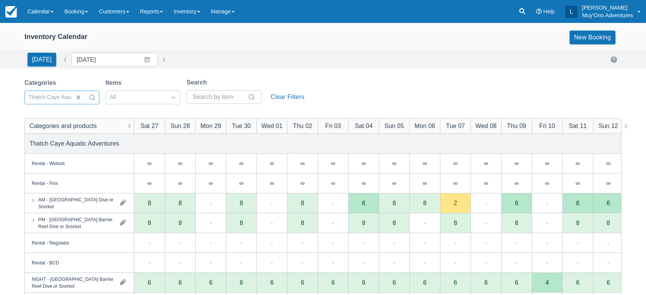 Image resolution: width=646 pixels, height=295 pixels. Describe the element at coordinates (173, 98) in the screenshot. I see `span: Dropdown icon` at that location.